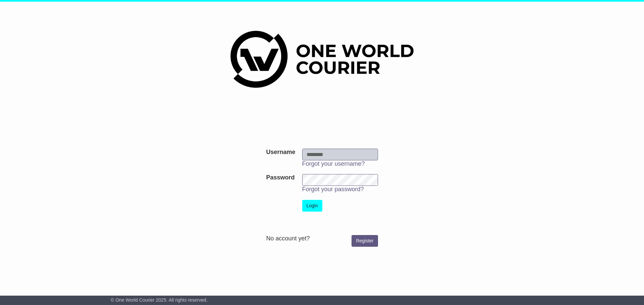 This screenshot has width=644, height=305. Describe the element at coordinates (312, 206) in the screenshot. I see `button: Login` at that location.